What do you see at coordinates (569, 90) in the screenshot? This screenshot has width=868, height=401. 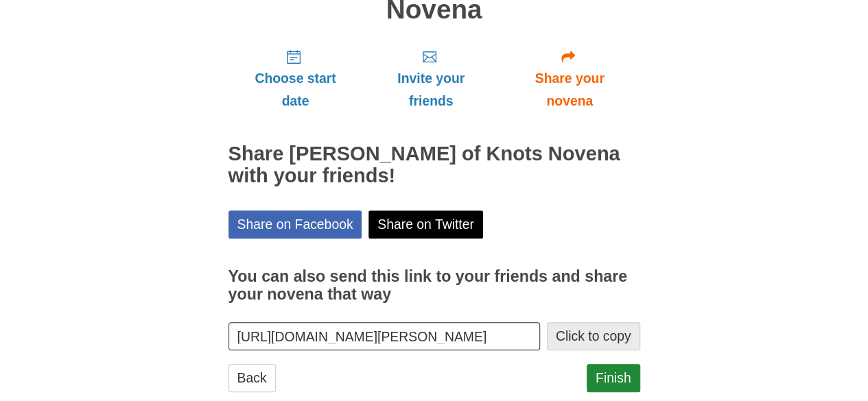 I see `span: Share your novena` at bounding box center [569, 90].